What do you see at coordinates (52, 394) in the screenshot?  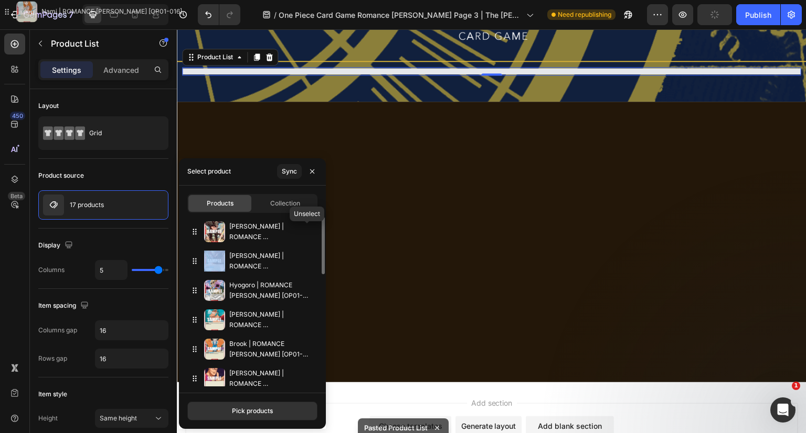 I see `div: Item style` at bounding box center [52, 394].